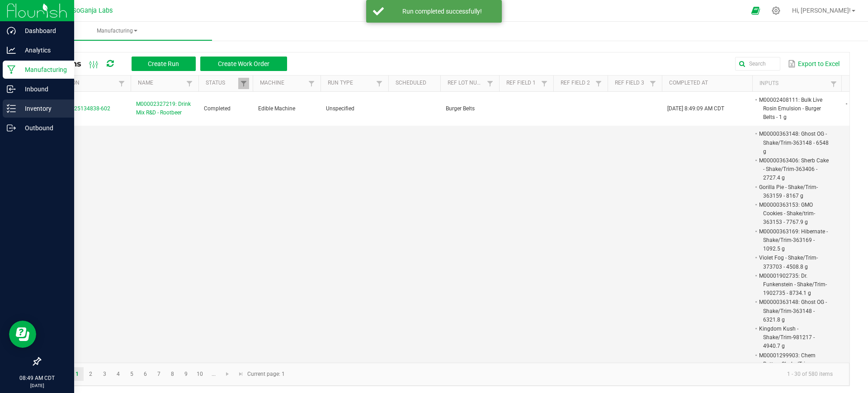 This screenshot has width=868, height=393. What do you see at coordinates (78, 108) in the screenshot?
I see `span: MP-20250925134838-602` at bounding box center [78, 108].